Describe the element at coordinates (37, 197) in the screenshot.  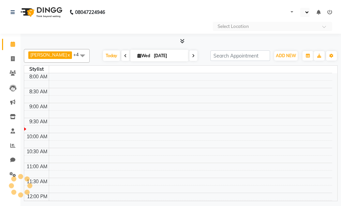
I see `div: 12:00 PM` at that location.